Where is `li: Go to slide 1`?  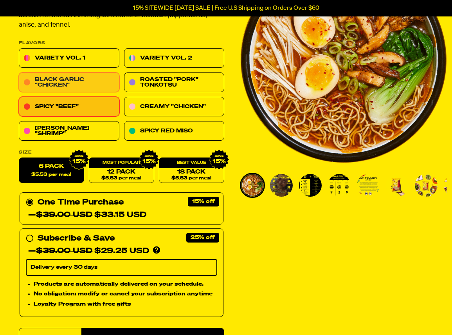 li: Go to slide 1 is located at coordinates (252, 185).